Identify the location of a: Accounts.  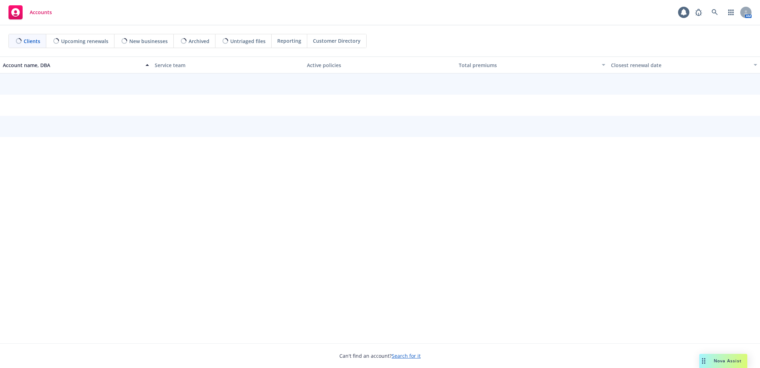
(30, 12).